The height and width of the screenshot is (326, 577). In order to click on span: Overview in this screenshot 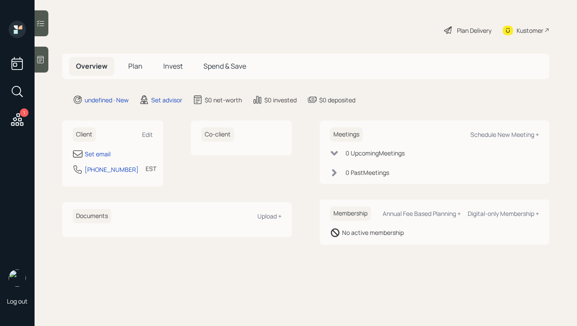, I will do `click(91, 66)`.